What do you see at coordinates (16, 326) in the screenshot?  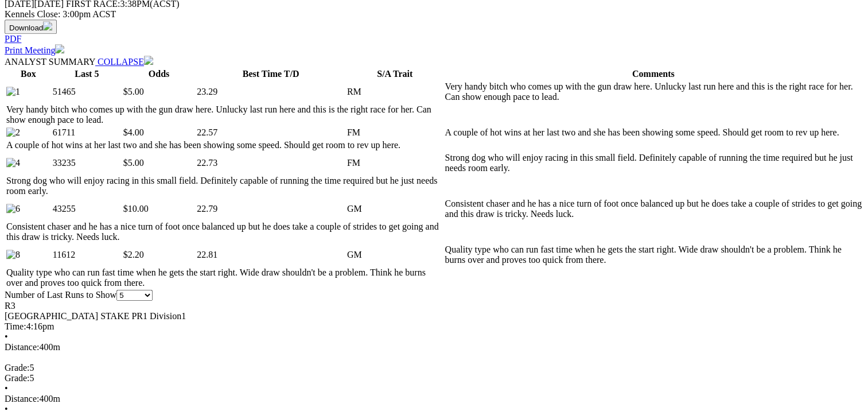 I see `span: Time:` at bounding box center [16, 326].